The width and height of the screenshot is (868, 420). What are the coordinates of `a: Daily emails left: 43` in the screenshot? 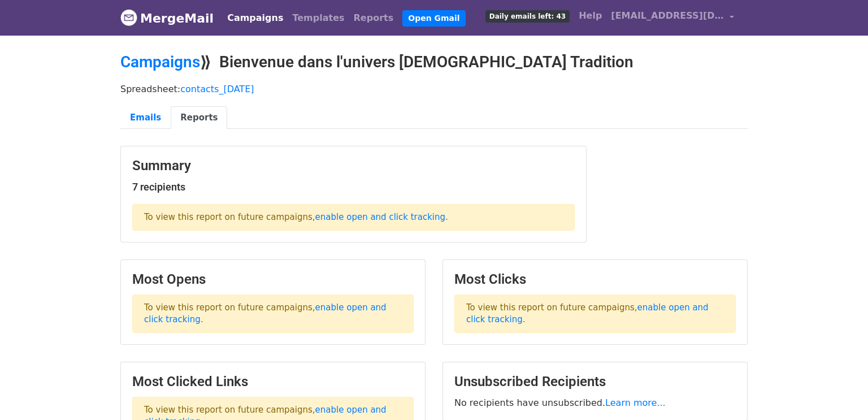 It's located at (527, 16).